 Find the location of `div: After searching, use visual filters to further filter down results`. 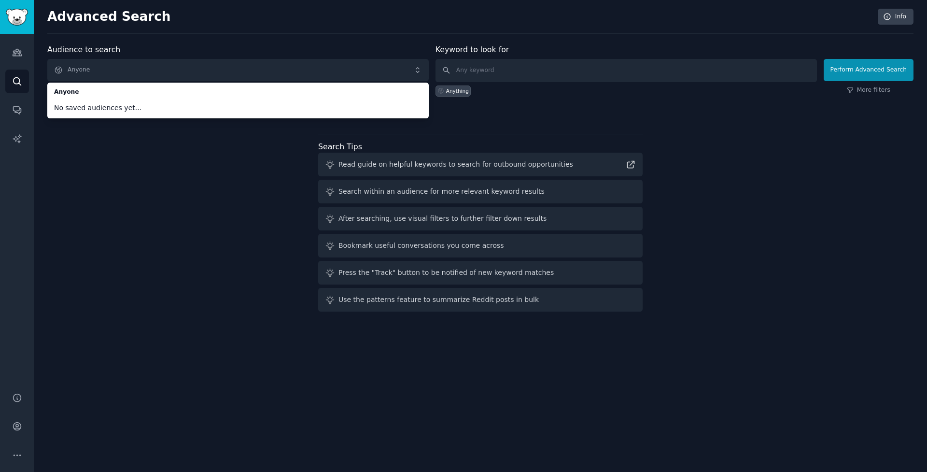

div: After searching, use visual filters to further filter down results is located at coordinates (442, 218).